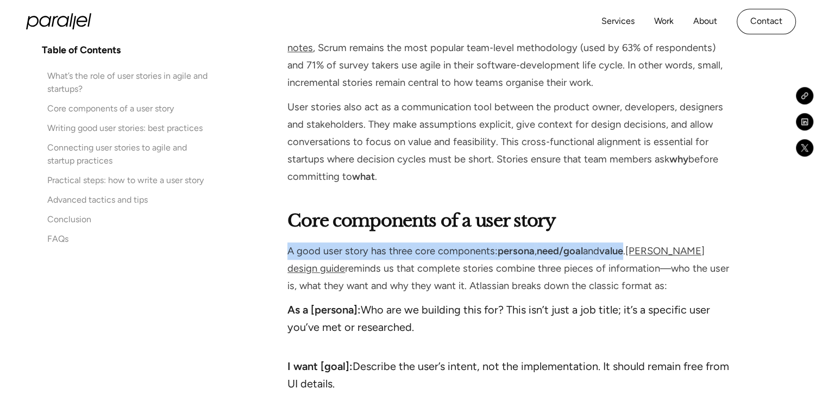  Describe the element at coordinates (130, 83) in the screenshot. I see `div: What’s the role of user stories in agile and startups?` at that location.